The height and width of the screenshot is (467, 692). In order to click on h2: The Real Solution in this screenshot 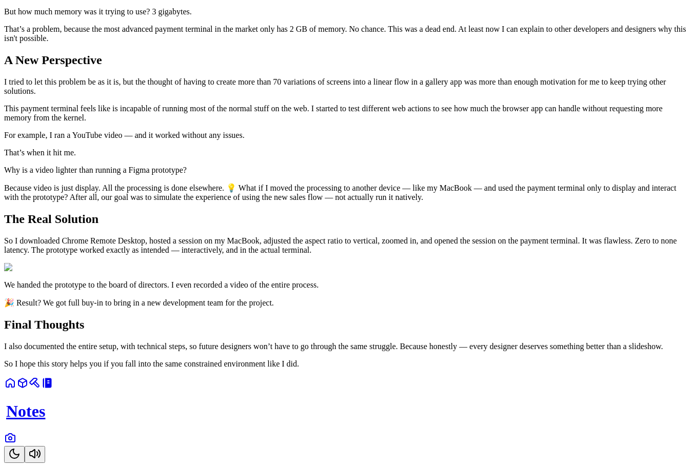, I will do `click(346, 219)`.